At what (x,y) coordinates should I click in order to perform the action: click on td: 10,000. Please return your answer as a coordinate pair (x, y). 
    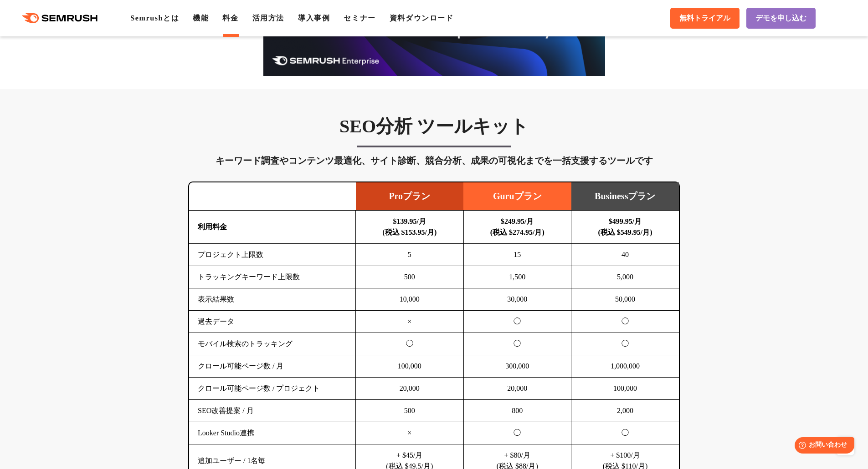
    Looking at the image, I should click on (410, 300).